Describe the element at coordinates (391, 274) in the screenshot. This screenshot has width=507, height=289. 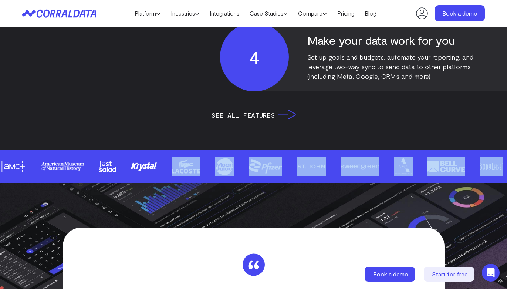
I see `span: Book a demo` at that location.